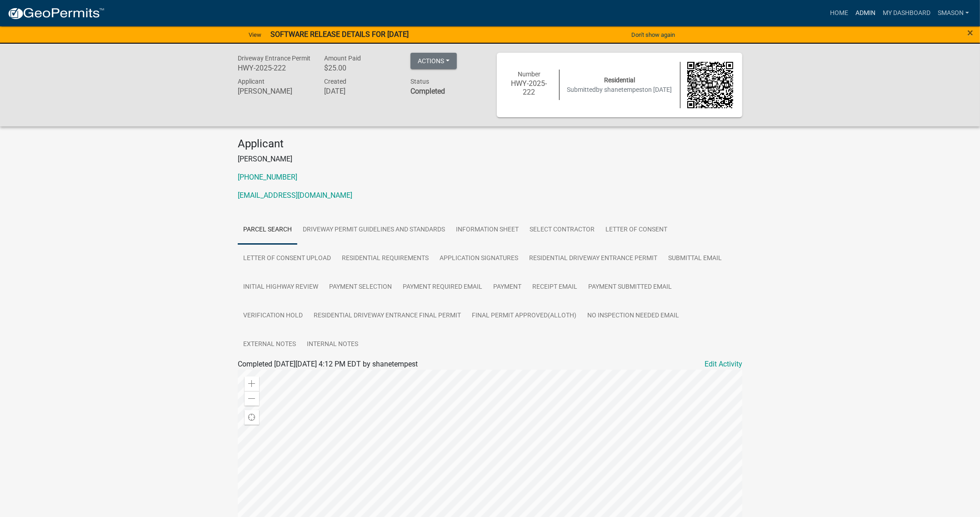 Image resolution: width=980 pixels, height=517 pixels. What do you see at coordinates (286, 259) in the screenshot?
I see `a: Letter of Consent Upload` at bounding box center [286, 259].